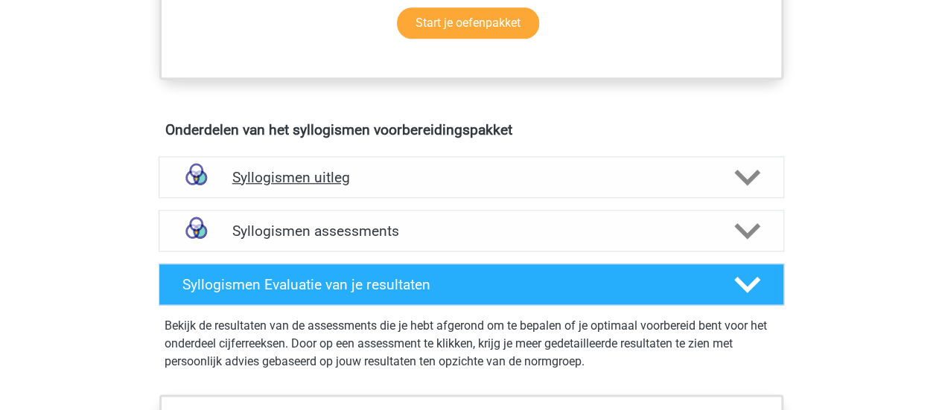 This screenshot has height=410, width=942. Describe the element at coordinates (471, 177) in the screenshot. I see `h4: Syllogismen uitleg` at that location.